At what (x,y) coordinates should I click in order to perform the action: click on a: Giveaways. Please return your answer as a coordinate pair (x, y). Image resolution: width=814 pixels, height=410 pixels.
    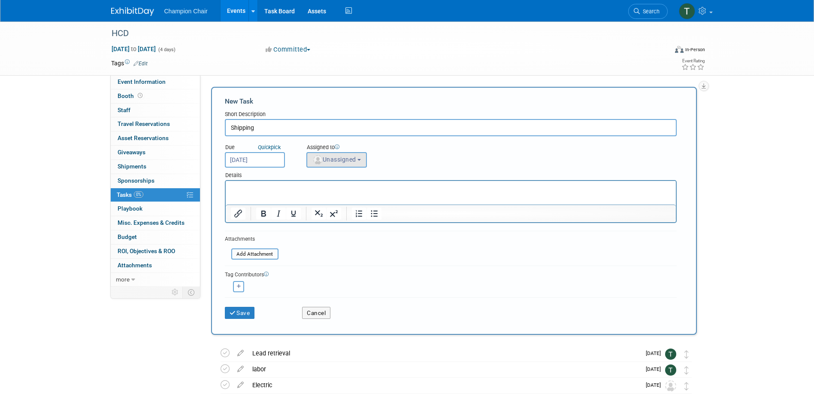
    Looking at the image, I should click on (155, 152).